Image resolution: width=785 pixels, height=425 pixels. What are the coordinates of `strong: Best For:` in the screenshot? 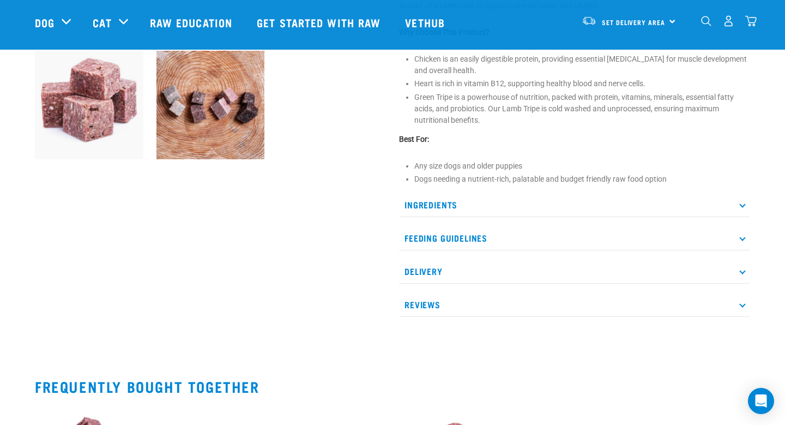 It's located at (414, 139).